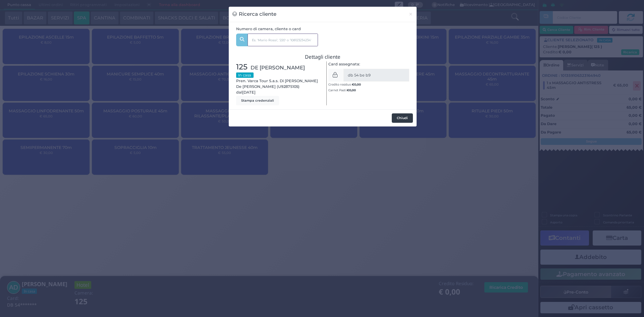 The width and height of the screenshot is (644, 317). What do you see at coordinates (345, 84) in the screenshot?
I see `small: Credito residuo:` at bounding box center [345, 84].